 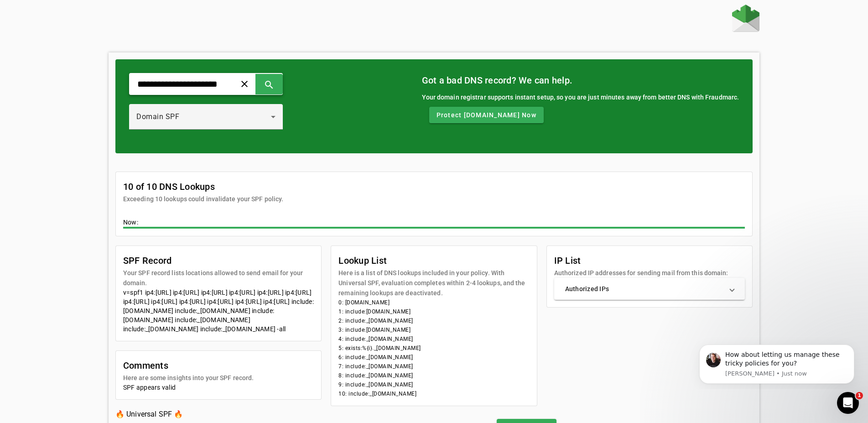 I want to click on div: Now:, so click(x=434, y=223).